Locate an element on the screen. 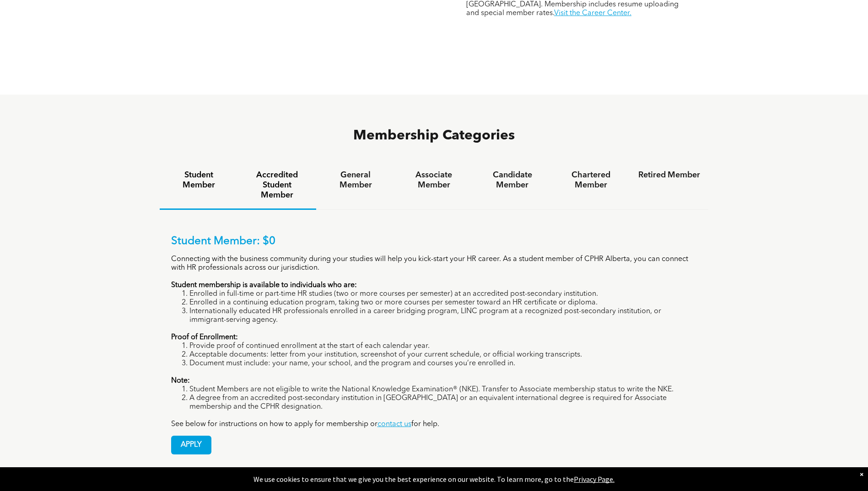 This screenshot has height=491, width=868. li: Enrolled in full-time or part-time HR studies (two or more courses per semester) at an accredited... is located at coordinates (443, 294).